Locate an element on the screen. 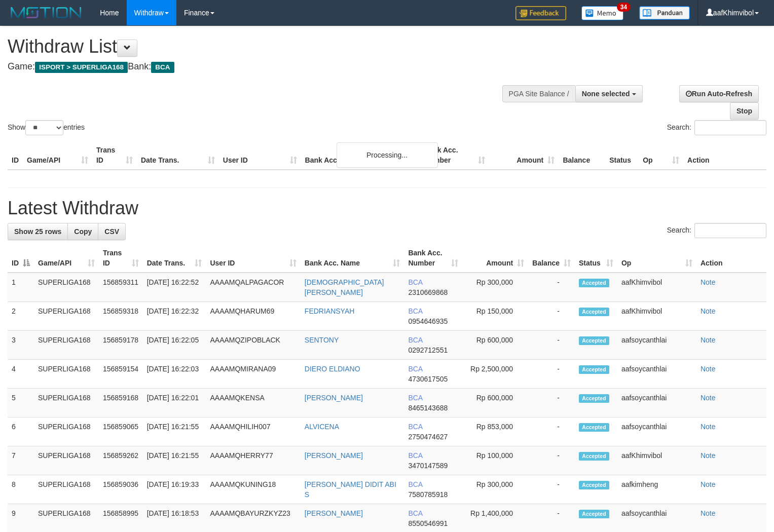 The height and width of the screenshot is (532, 774). td: Rp 150,000 is located at coordinates (495, 316).